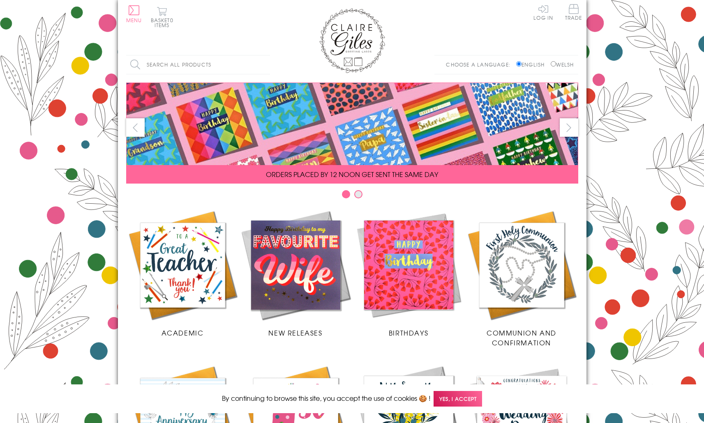 This screenshot has height=423, width=704. What do you see at coordinates (409, 333) in the screenshot?
I see `span: Birthdays` at bounding box center [409, 333].